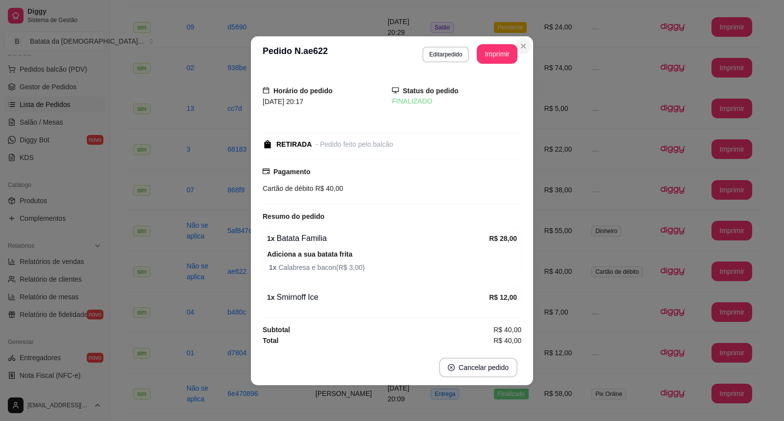 This screenshot has width=784, height=421. I want to click on div: Smirnoff Ice, so click(378, 297).